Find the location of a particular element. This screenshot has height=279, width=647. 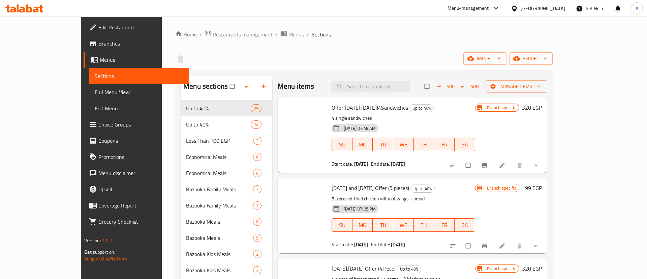

a: Sections is located at coordinates (139, 76).